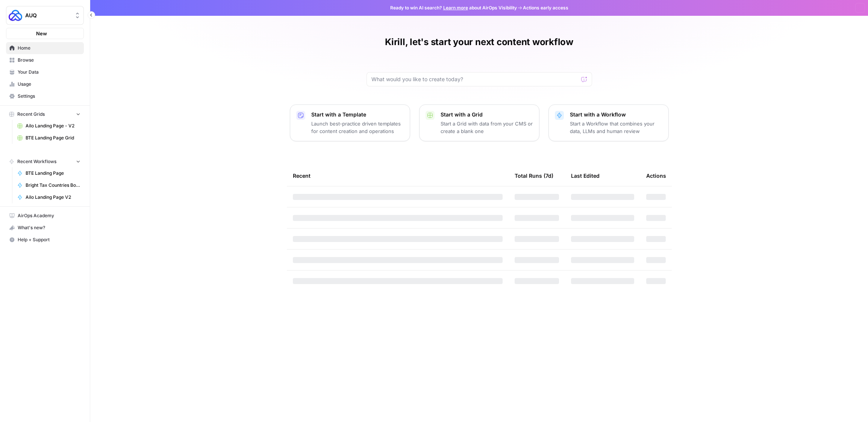 The image size is (868, 422). What do you see at coordinates (49, 173) in the screenshot?
I see `a: BTE Landing Page` at bounding box center [49, 173].